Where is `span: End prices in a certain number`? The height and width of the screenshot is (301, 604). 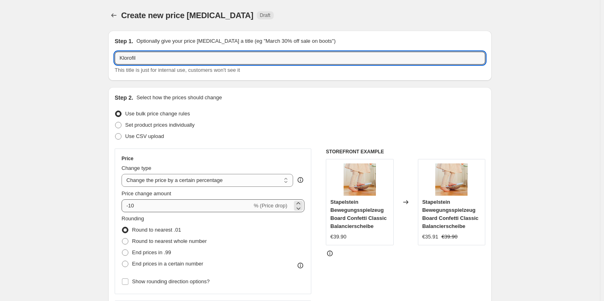
span: End prices in a certain number is located at coordinates (167, 264).